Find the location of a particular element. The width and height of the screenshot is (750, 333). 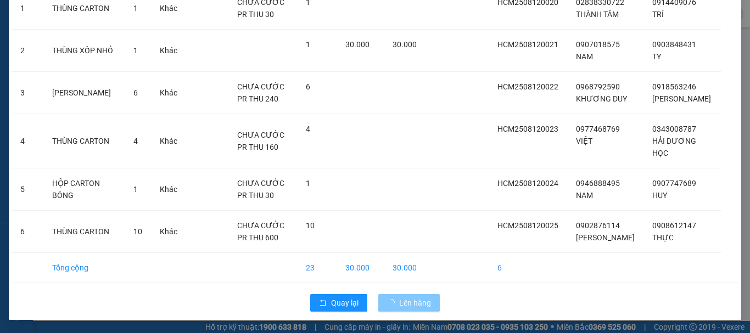

span: HCM2508120024 is located at coordinates (528, 183).